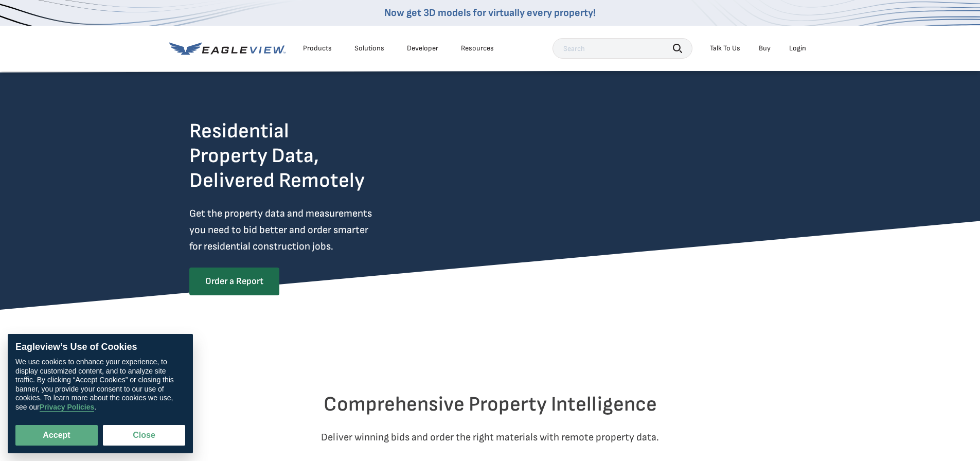  I want to click on div: Products, so click(317, 48).